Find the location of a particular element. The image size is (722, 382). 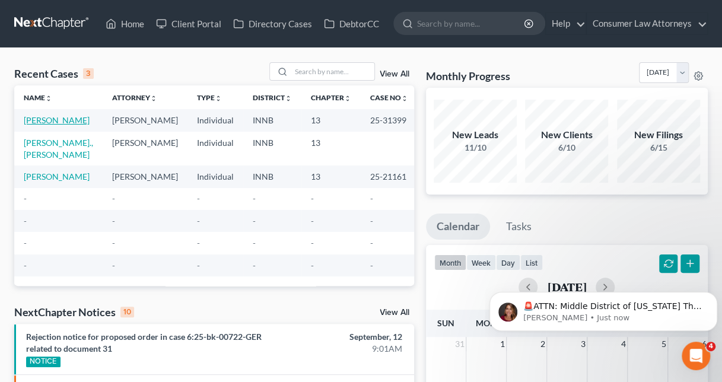

span: 4 is located at coordinates (711, 347).